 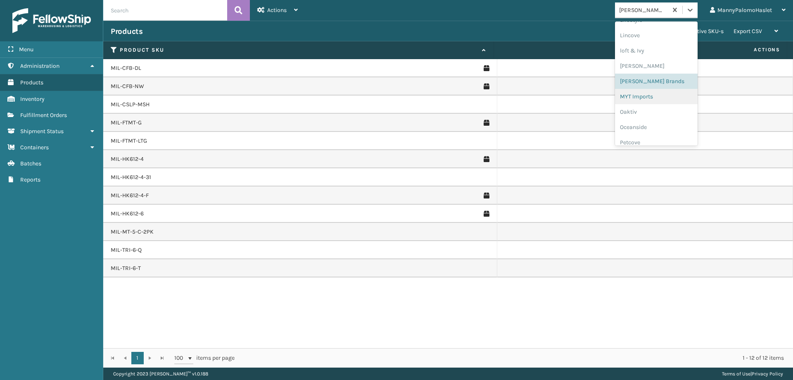 I want to click on span: 100, so click(x=181, y=358).